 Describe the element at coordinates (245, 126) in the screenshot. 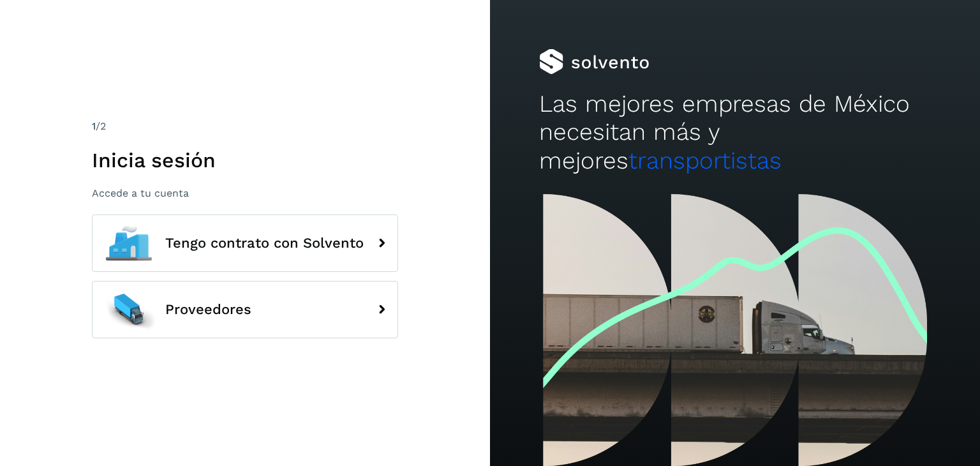

I see `div: /2` at that location.